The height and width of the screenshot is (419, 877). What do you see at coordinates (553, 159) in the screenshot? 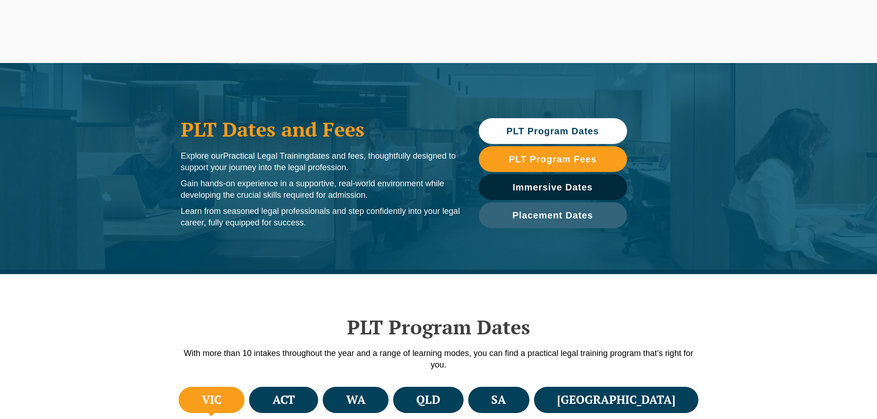
I see `a: PLT Program Fees` at bounding box center [553, 159].